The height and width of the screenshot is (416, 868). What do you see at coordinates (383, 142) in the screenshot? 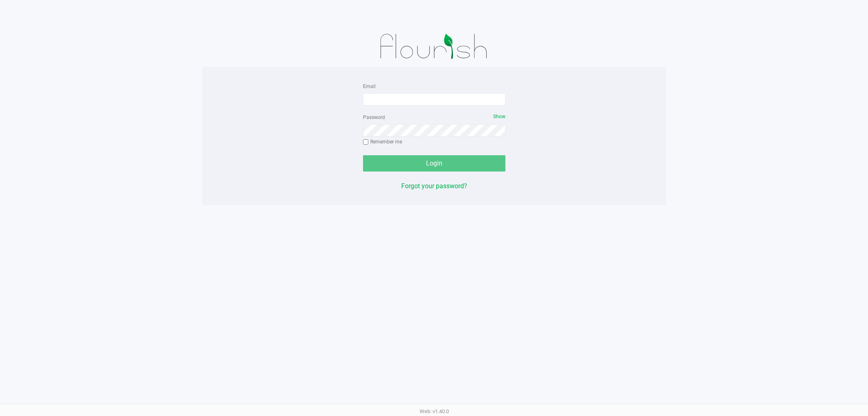
I see `label: Remember me` at bounding box center [383, 142].